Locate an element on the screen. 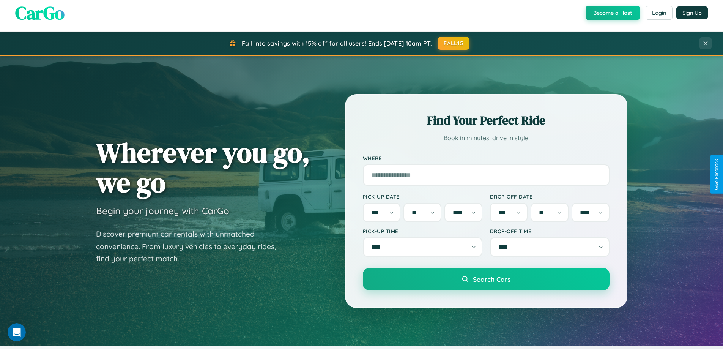 The image size is (723, 349). span: Search Cars is located at coordinates (491, 279).